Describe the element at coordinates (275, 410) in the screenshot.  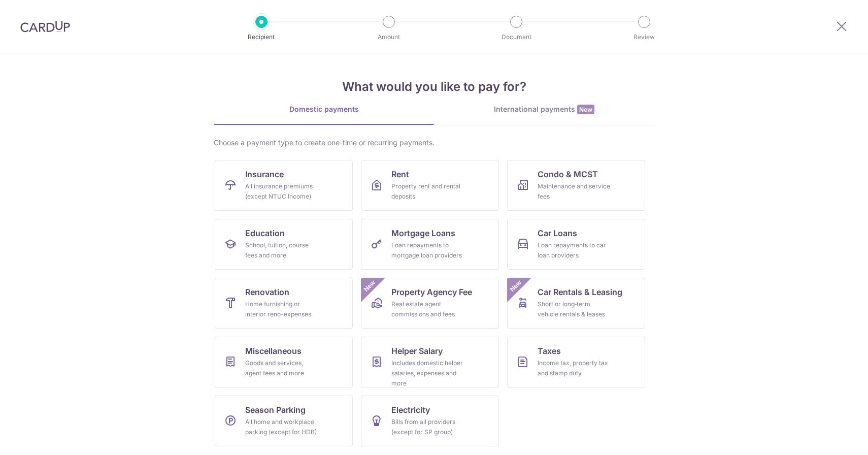
I see `span: Season Parking` at that location.